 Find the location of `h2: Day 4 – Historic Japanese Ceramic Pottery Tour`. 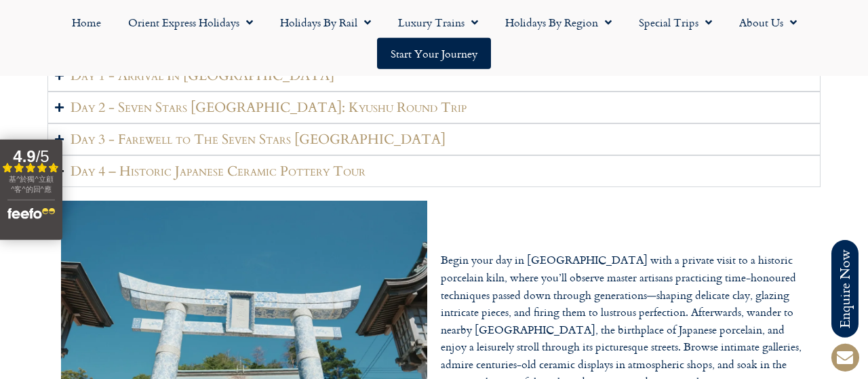

h2: Day 4 – Historic Japanese Ceramic Pottery Tour is located at coordinates (218, 171).